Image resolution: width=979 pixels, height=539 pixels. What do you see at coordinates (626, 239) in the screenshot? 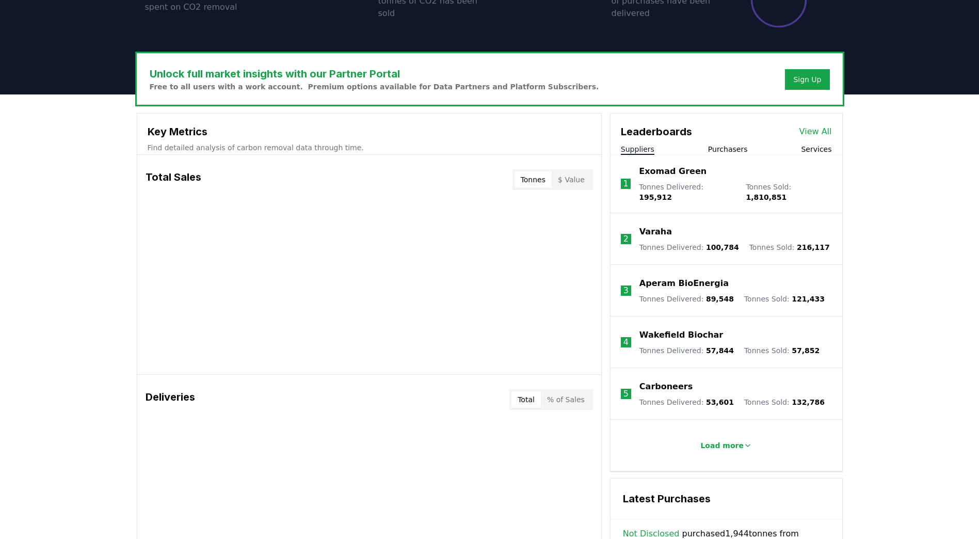
I see `p: 2` at bounding box center [626, 239].